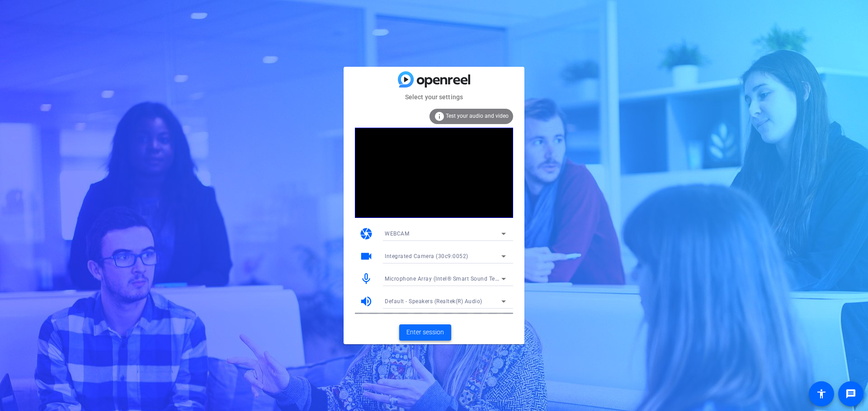  What do you see at coordinates (485, 279) in the screenshot?
I see `span: Microphone Array (Intel® Smart Sound Technology for Digital Microphones)` at bounding box center [485, 279].